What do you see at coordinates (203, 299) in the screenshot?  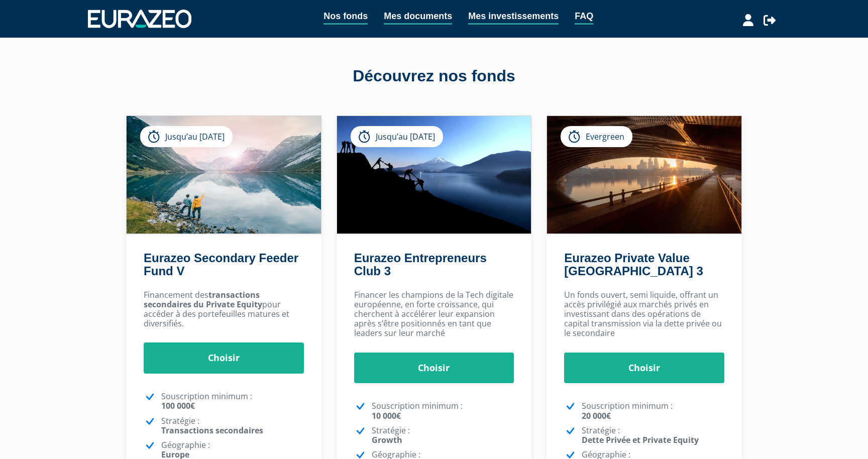 I see `strong: transactions secondaires du Private Equity` at bounding box center [203, 299].